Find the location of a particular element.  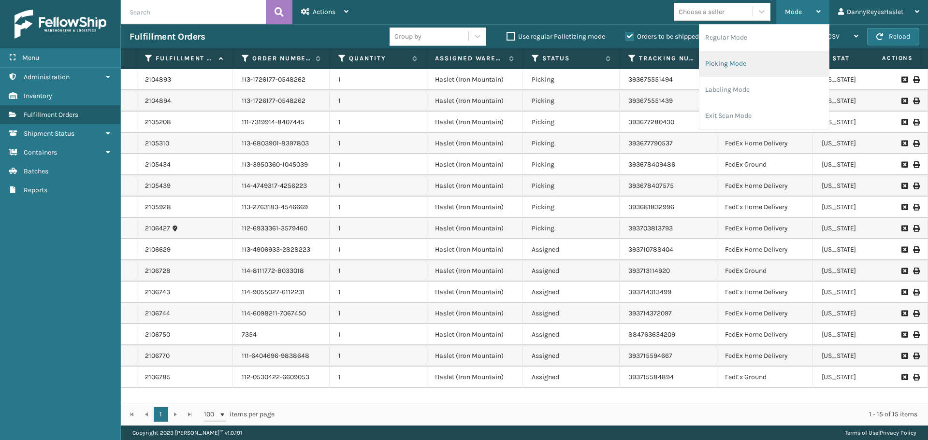

a: 2105310 is located at coordinates (157, 144).